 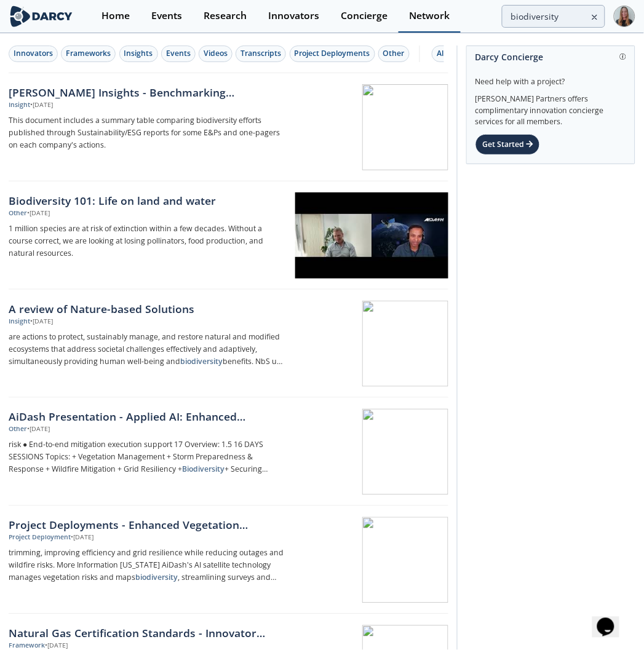 What do you see at coordinates (553, 16) in the screenshot?
I see `input: Advanced Search` at bounding box center [553, 16].